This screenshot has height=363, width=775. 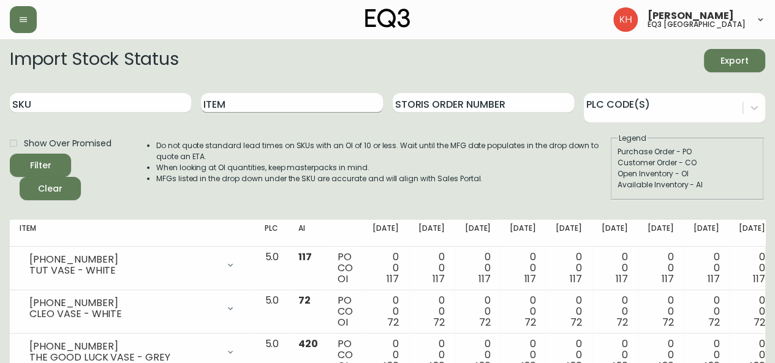 What do you see at coordinates (308, 233) in the screenshot?
I see `th: AI` at bounding box center [308, 233].